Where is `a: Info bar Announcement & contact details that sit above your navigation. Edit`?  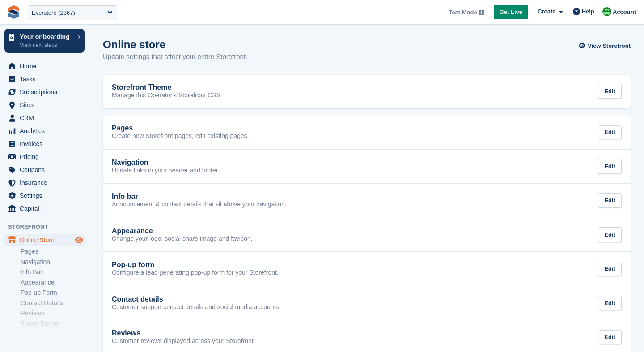 a: Info bar Announcement & contact details that sit above your navigation. Edit is located at coordinates (367, 201).